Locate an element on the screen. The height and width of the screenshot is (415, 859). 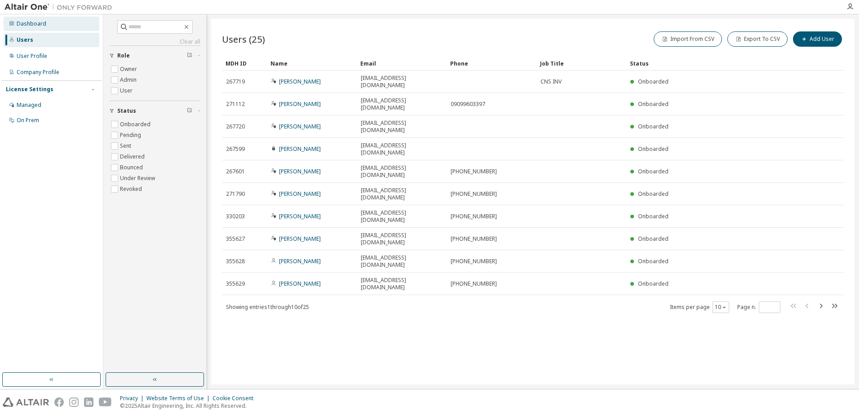
div: On Prem is located at coordinates (28, 120).